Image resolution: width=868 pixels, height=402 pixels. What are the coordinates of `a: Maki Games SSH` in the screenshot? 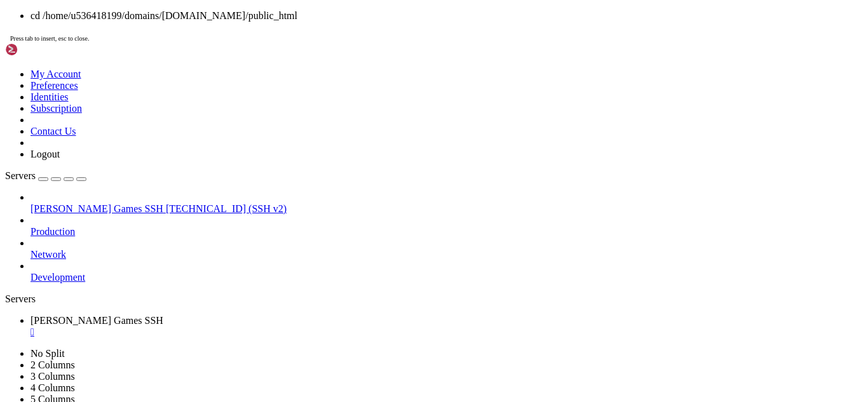 It's located at (447, 327).